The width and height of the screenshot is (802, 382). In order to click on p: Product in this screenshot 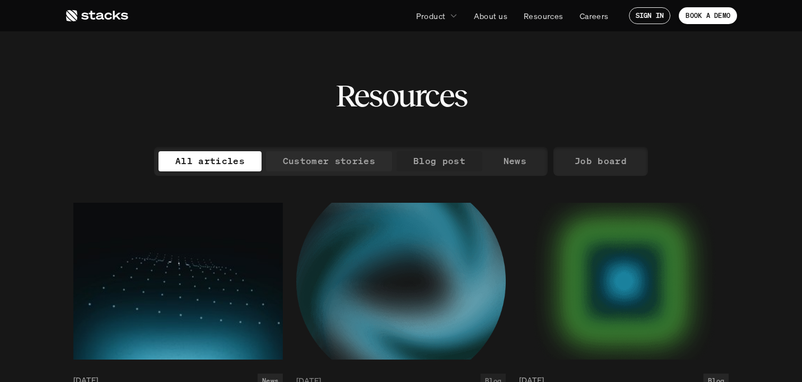, I will do `click(431, 16)`.